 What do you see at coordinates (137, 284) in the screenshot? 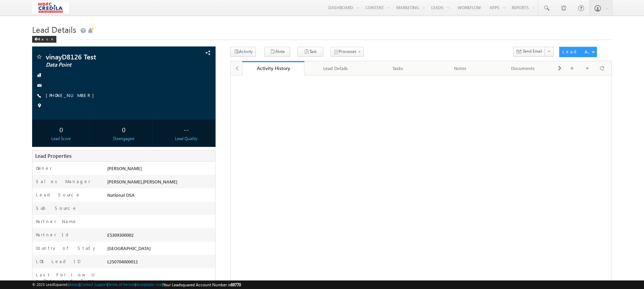
I see `span: © 2025 LeadSquared | | | | |` at bounding box center [137, 284].